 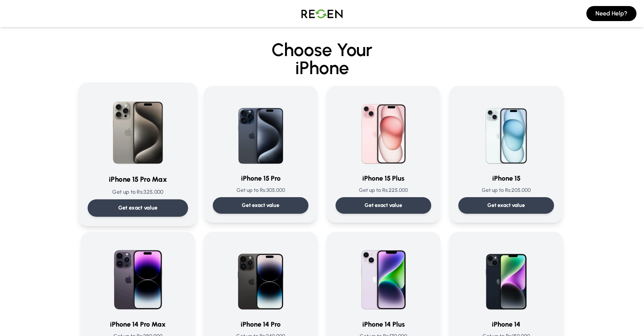 I want to click on button: Need Help?, so click(x=611, y=13).